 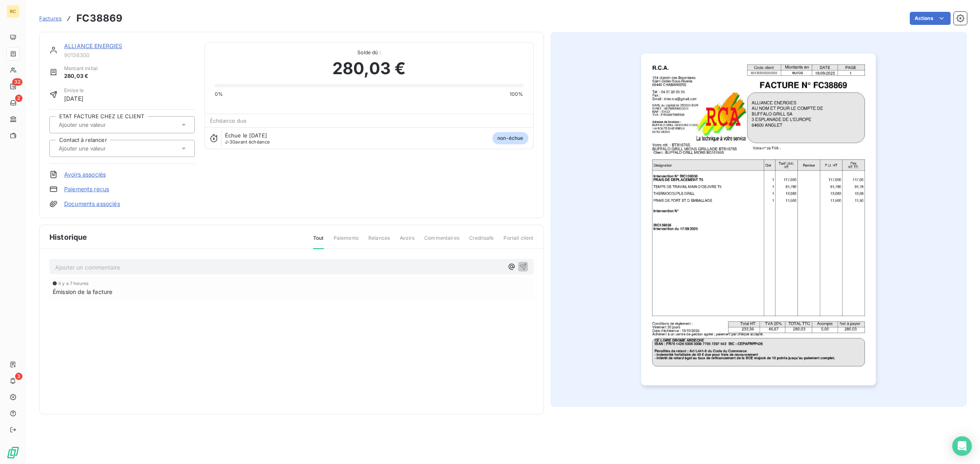 What do you see at coordinates (130, 55) in the screenshot?
I see `span: 90136300` at bounding box center [130, 55].